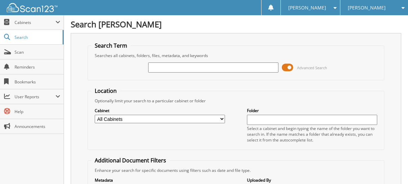 This screenshot has height=184, width=408. Describe the element at coordinates (37, 67) in the screenshot. I see `span: Reminders` at that location.